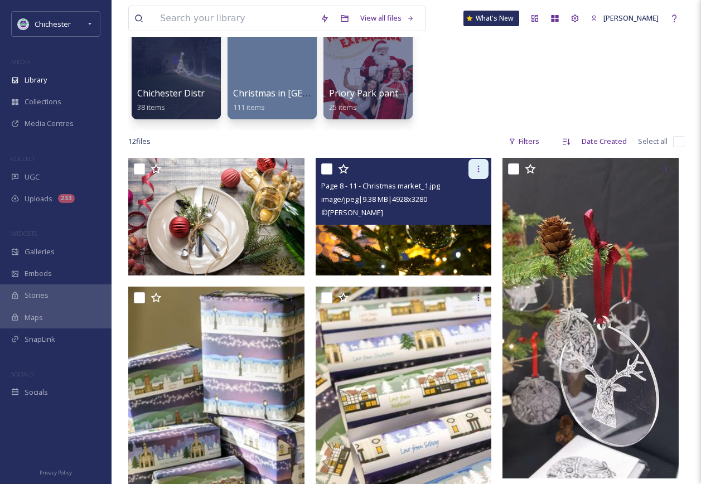 The image size is (701, 484). Describe the element at coordinates (56, 472) in the screenshot. I see `a: Privacy Policy` at that location.